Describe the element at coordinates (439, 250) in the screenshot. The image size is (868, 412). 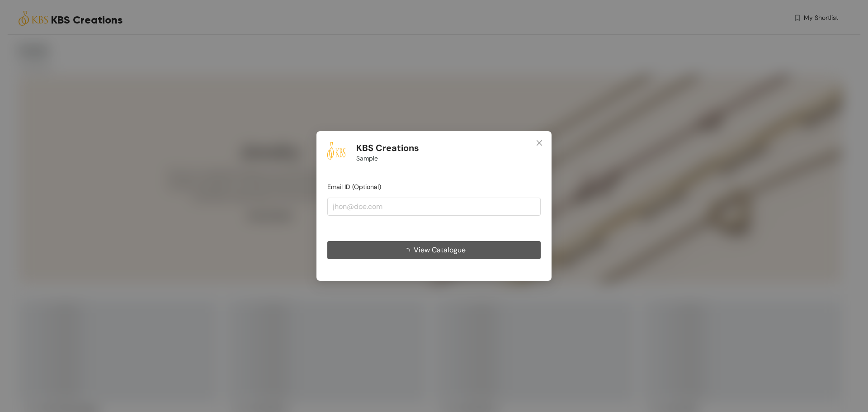
I see `span: View Catalogue` at that location.